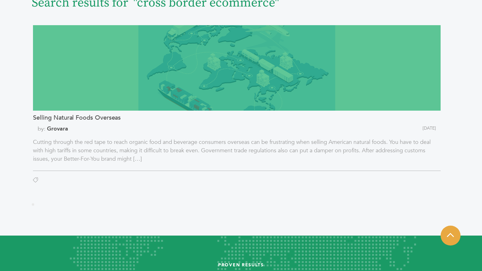 Image resolution: width=482 pixels, height=271 pixels. Describe the element at coordinates (87, 39) in the screenshot. I see `div: Keywords by Traffic` at that location.